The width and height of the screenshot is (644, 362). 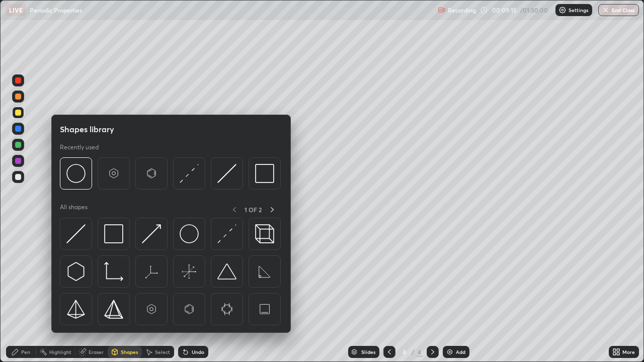 I want to click on h5: Shapes library, so click(x=87, y=129).